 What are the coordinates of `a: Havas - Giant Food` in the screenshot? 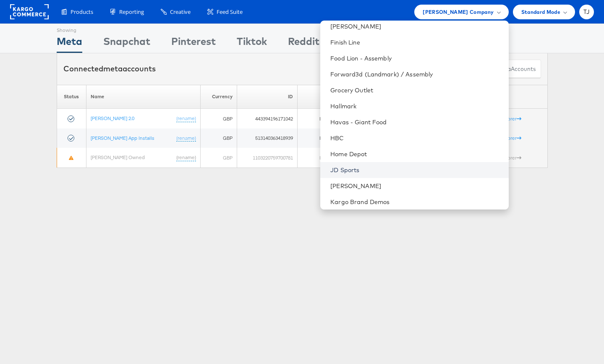 It's located at (416, 122).